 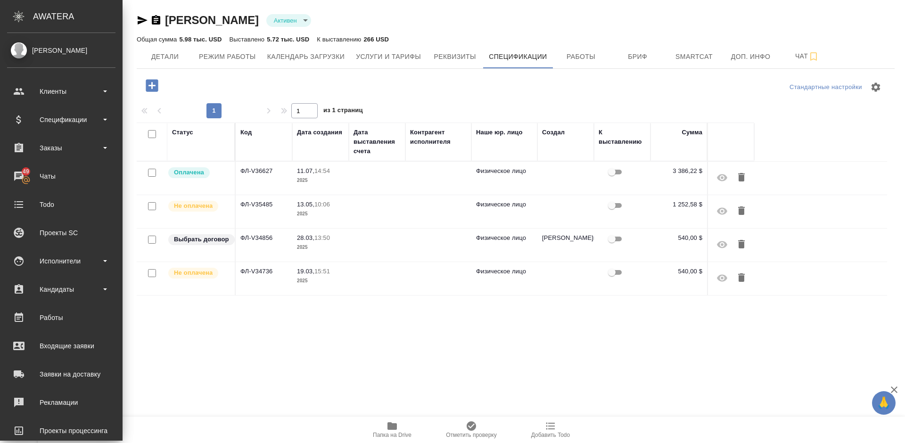 What do you see at coordinates (679, 205) in the screenshot?
I see `p: 1 252,58 $` at bounding box center [679, 205].